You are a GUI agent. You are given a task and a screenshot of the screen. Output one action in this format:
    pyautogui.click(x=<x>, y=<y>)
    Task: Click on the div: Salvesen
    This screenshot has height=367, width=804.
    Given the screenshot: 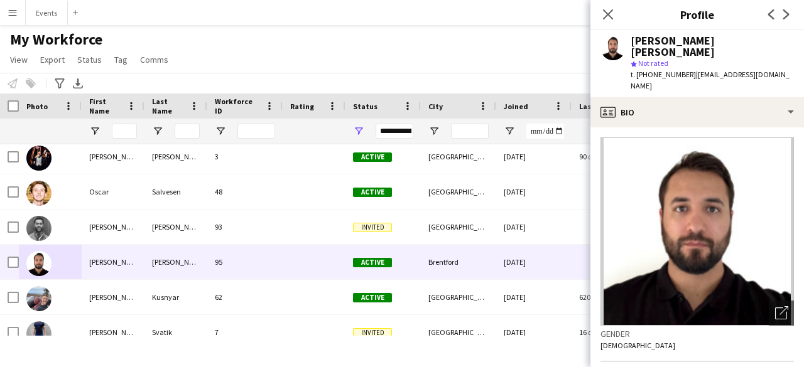 What is the action you would take?
    pyautogui.click(x=176, y=192)
    